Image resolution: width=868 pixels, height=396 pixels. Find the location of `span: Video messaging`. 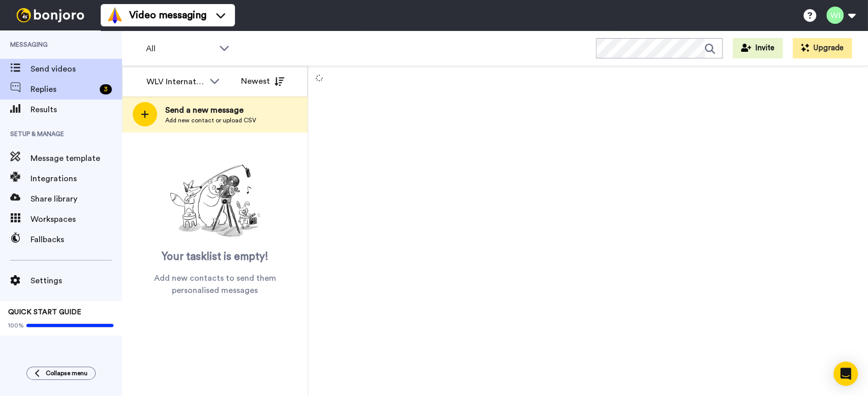

span: Video messaging is located at coordinates (168, 15).